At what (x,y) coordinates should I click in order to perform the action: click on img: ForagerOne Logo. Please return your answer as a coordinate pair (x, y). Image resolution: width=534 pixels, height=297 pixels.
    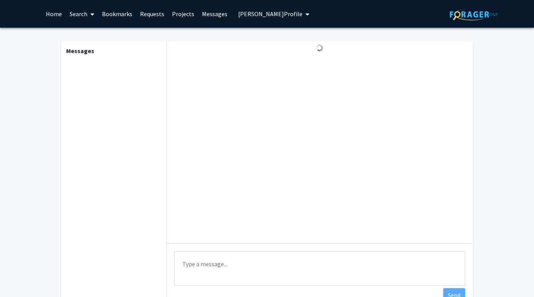
    Looking at the image, I should click on (473, 14).